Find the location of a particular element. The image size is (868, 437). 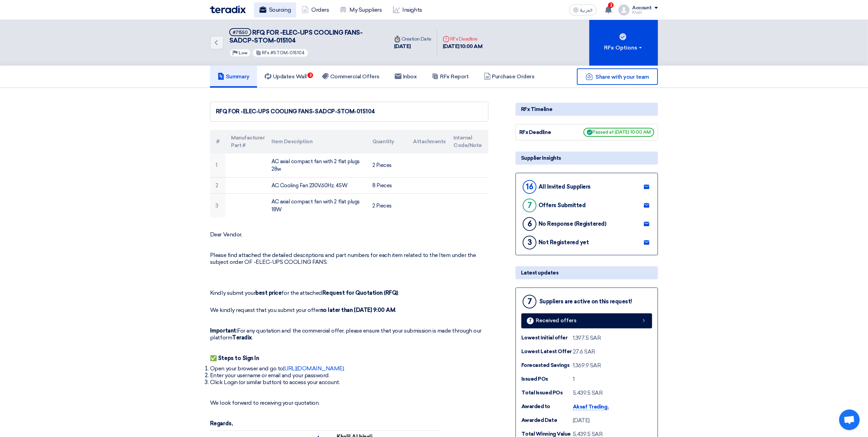

div: 1 is located at coordinates (574, 379).